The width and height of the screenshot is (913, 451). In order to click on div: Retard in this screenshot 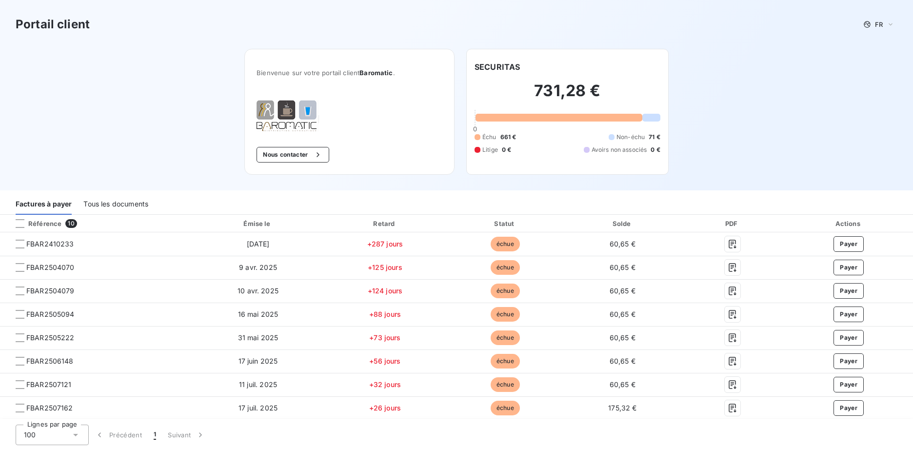, I will do `click(385, 223)`.